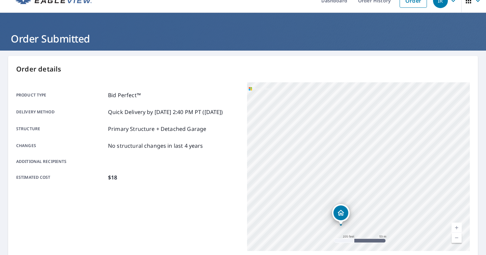 The height and width of the screenshot is (255, 486). I want to click on a: Current Level 18, Zoom Out, so click(457, 238).